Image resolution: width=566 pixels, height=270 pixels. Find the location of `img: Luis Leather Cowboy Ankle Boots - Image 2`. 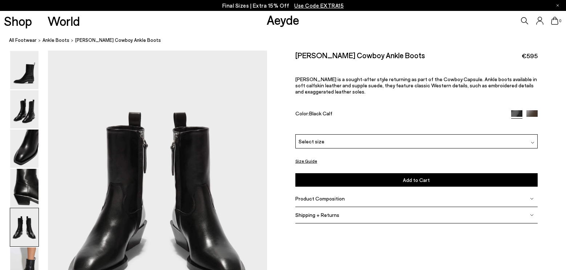

img: Luis Leather Cowboy Ankle Boots - Image 2 is located at coordinates (24, 109).